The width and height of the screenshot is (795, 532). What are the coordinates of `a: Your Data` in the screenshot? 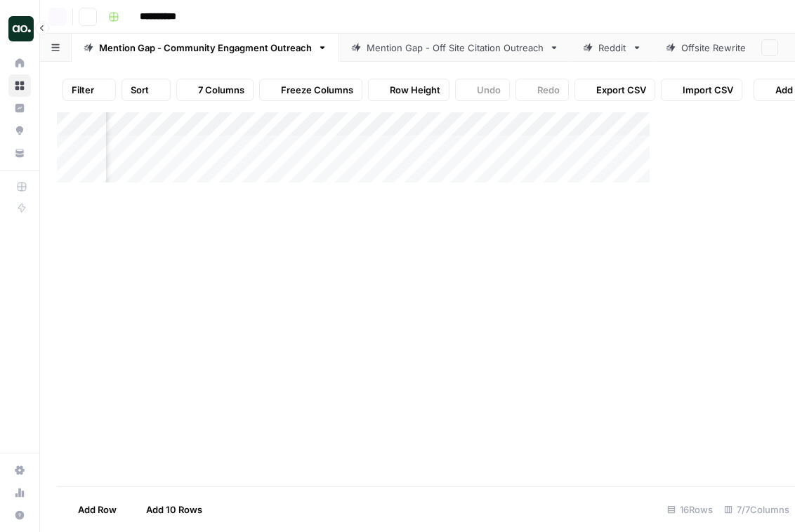 It's located at (20, 153).